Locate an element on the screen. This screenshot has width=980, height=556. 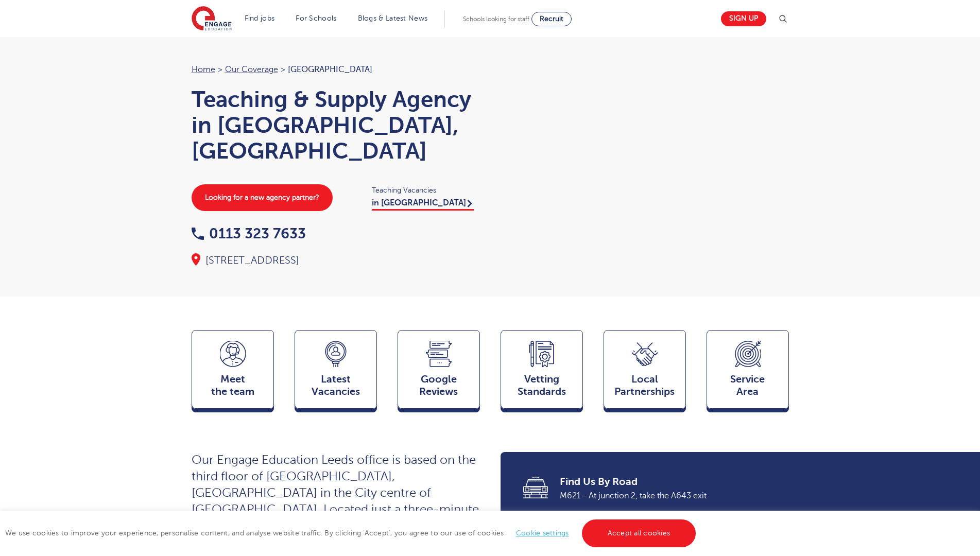
a: For Schools is located at coordinates (316, 18).